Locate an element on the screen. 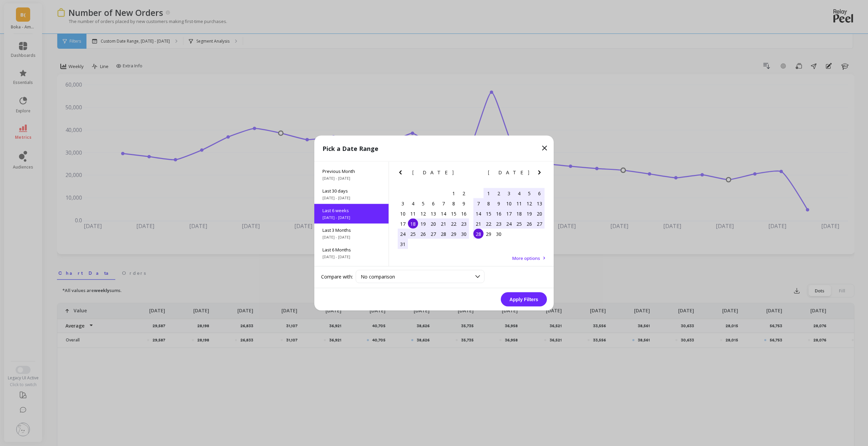 The image size is (868, 446). div: Choose Wednesday, September 17th, 2025 is located at coordinates (509, 213).